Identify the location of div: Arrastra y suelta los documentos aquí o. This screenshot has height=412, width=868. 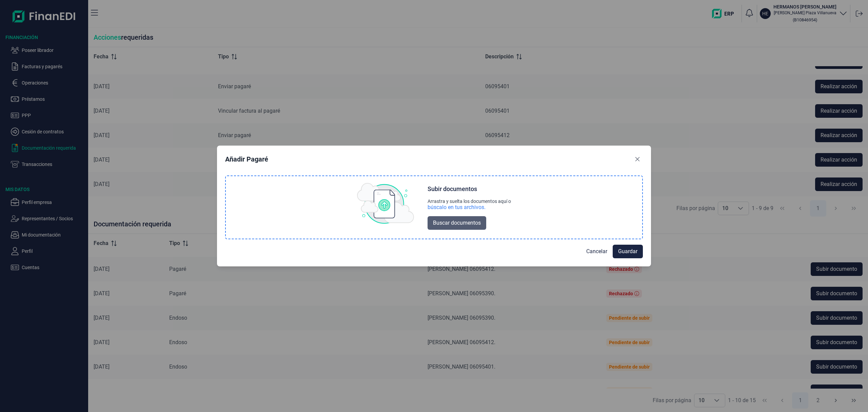
(469, 201).